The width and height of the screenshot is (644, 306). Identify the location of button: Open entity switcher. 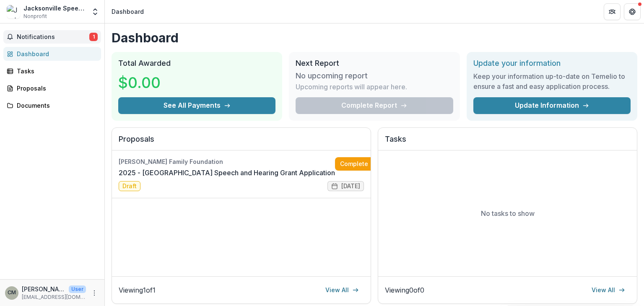
(95, 12).